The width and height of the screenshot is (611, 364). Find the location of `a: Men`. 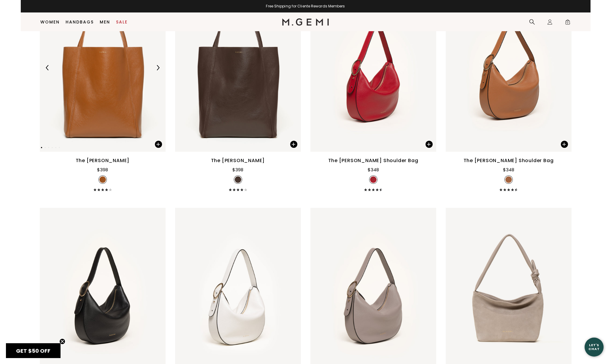

a: Men is located at coordinates (105, 22).